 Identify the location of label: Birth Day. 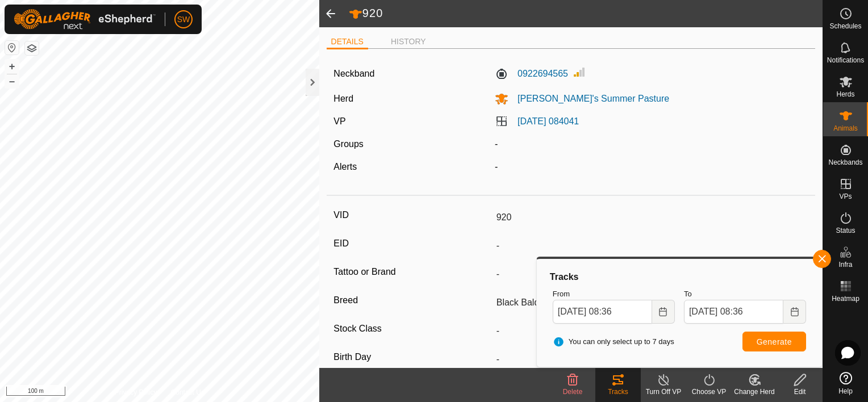
(412, 357).